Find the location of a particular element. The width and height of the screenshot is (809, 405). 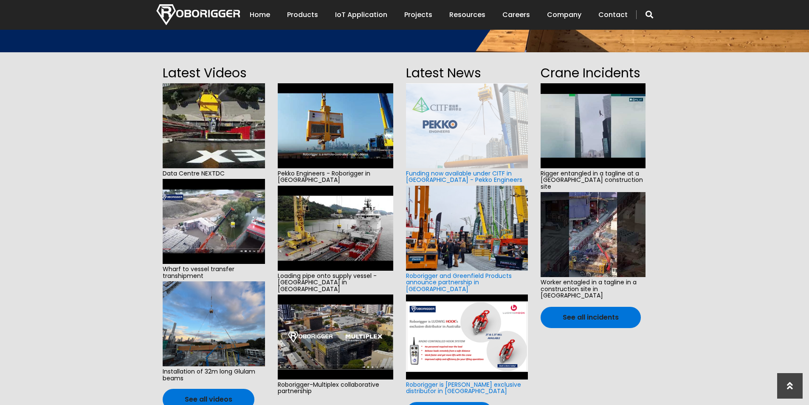

a: Home is located at coordinates (260, 15).